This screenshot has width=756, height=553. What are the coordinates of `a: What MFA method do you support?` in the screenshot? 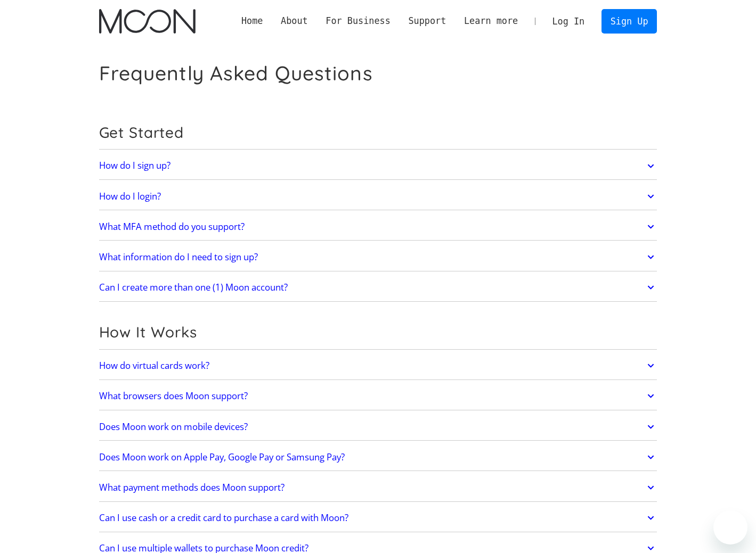 It's located at (378, 227).